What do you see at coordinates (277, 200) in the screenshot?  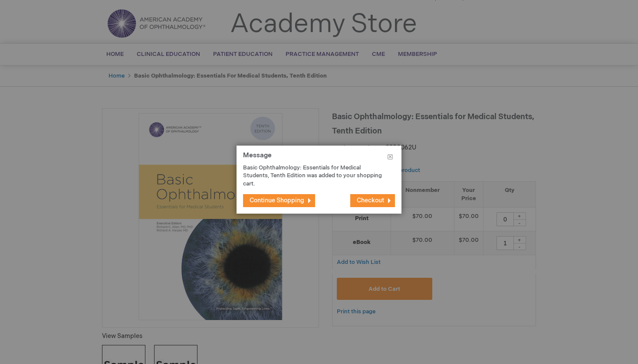 I see `span: Continue Shopping` at bounding box center [277, 200].